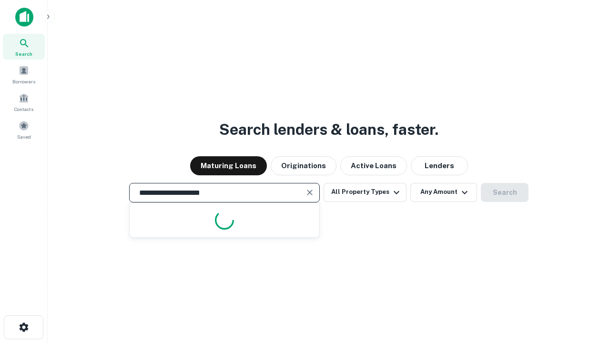 The width and height of the screenshot is (610, 343). What do you see at coordinates (24, 54) in the screenshot?
I see `span: Search` at bounding box center [24, 54].